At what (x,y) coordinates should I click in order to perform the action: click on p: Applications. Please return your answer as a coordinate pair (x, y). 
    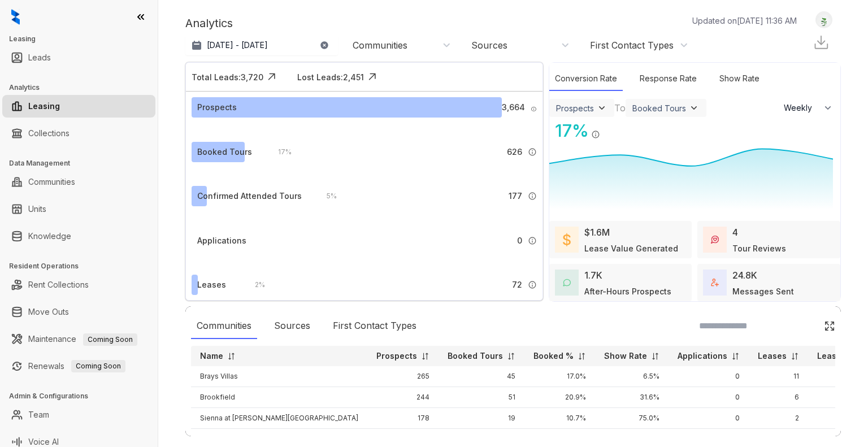
    Looking at the image, I should click on (703, 356).